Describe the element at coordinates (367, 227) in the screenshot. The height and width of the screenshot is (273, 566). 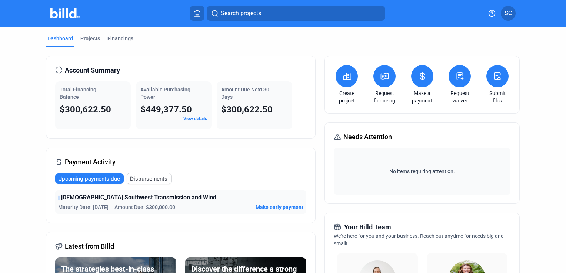
I see `span: Your Billd Team` at that location.